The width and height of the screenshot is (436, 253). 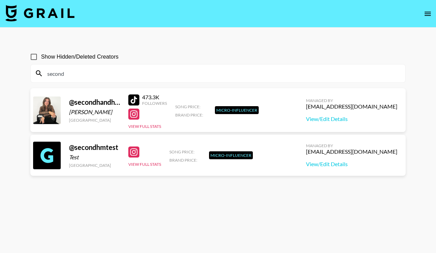 I want to click on input: Search by User Name, so click(x=222, y=73).